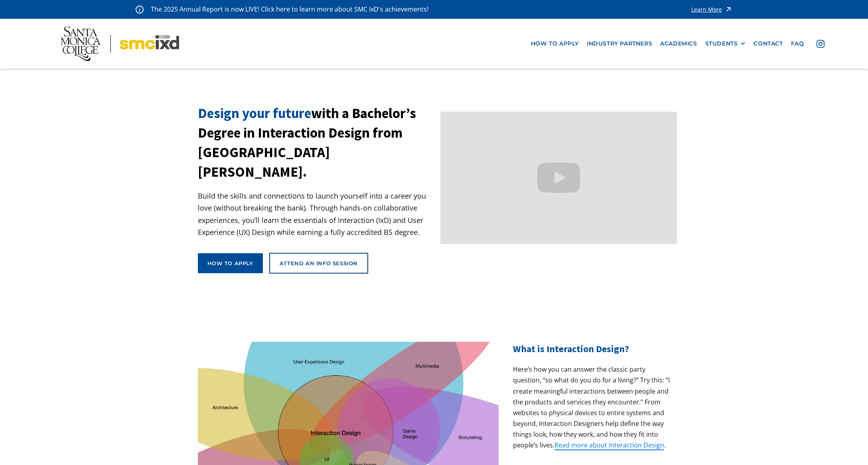 The image size is (868, 465). I want to click on a: Read more about Interaction Design, so click(609, 445).